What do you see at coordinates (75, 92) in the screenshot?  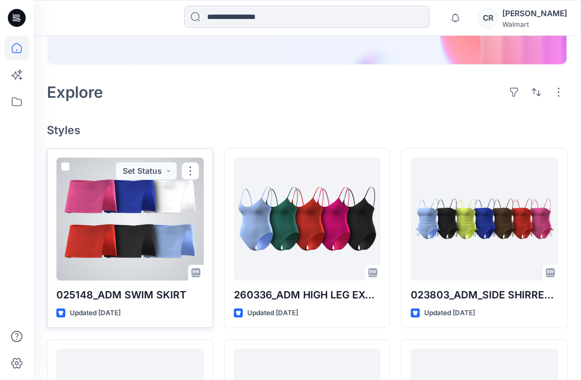 I see `h2: Explore` at bounding box center [75, 92].